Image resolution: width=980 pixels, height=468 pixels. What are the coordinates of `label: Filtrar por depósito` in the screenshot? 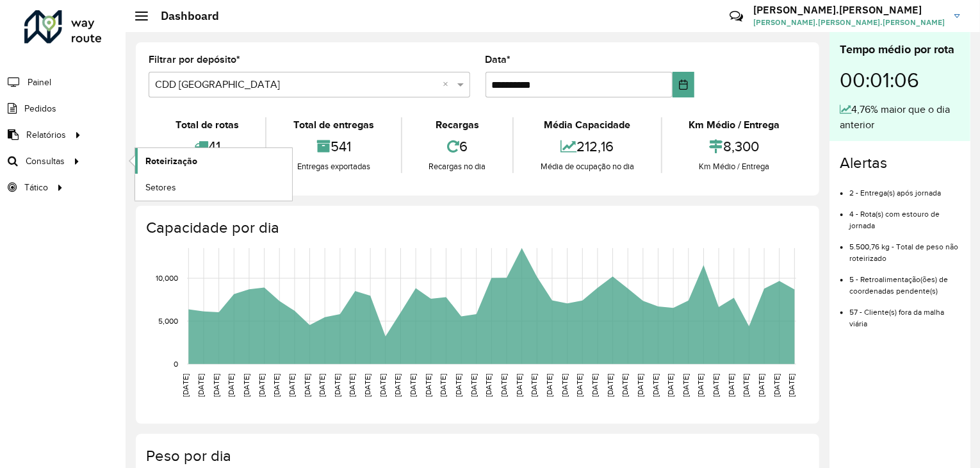 It's located at (194, 59).